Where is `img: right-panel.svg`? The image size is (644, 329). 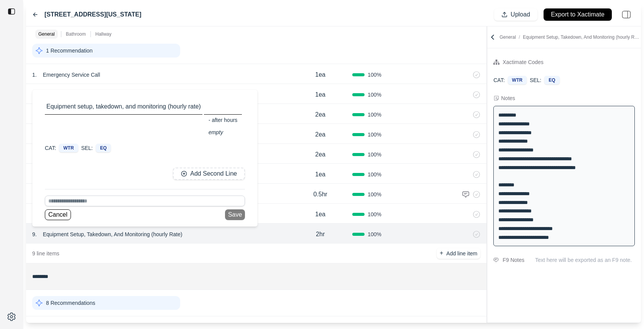 img: right-panel.svg is located at coordinates (626, 15).